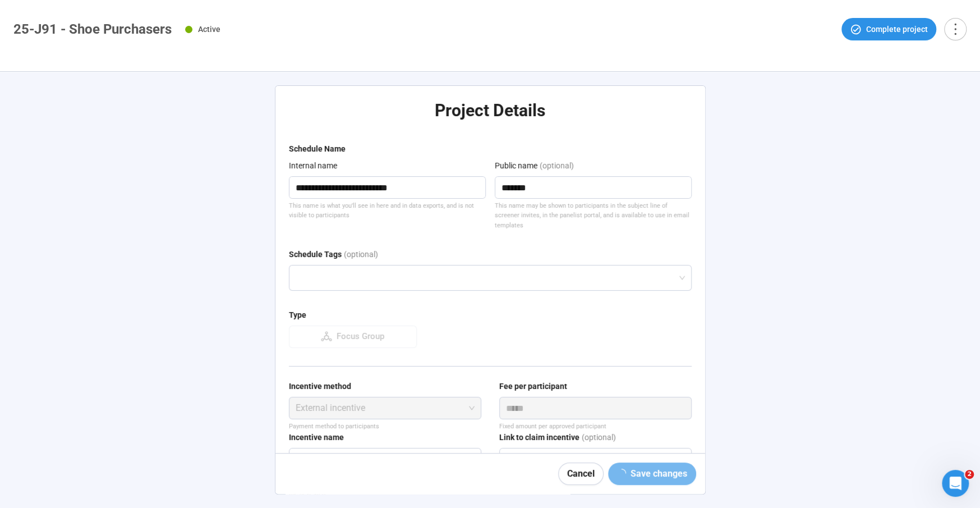 The height and width of the screenshot is (508, 980). What do you see at coordinates (313, 165) in the screenshot?
I see `div: Internal name` at bounding box center [313, 165].